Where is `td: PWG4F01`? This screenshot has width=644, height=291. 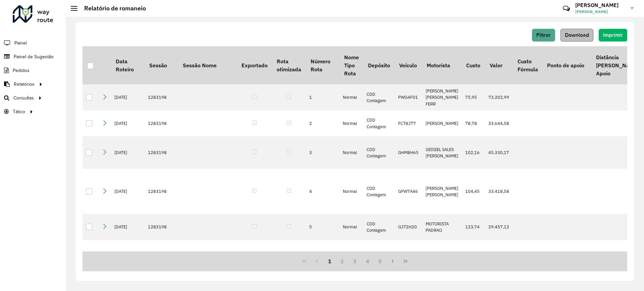 td: PWG4F01 is located at coordinates (408, 97).